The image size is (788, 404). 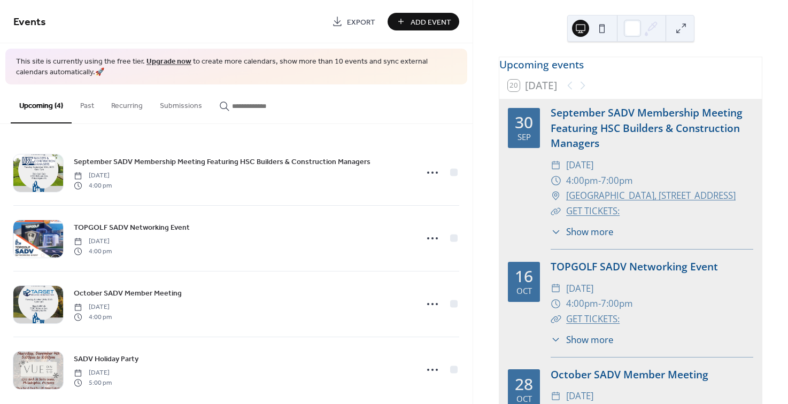 What do you see at coordinates (236, 67) in the screenshot?
I see `span: This site is currently using the free tier. to create more calendars, show more than 10 events an...` at bounding box center [236, 67].